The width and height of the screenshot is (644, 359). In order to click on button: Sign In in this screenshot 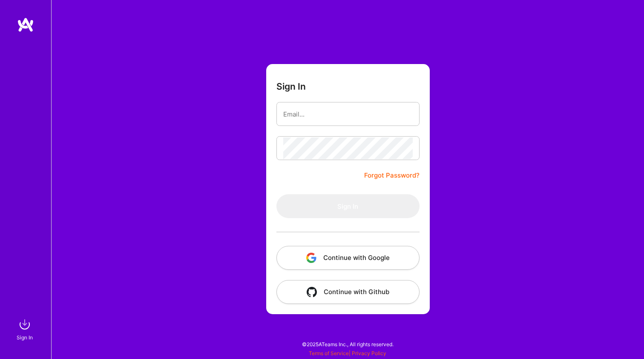, I will do `click(348, 206)`.